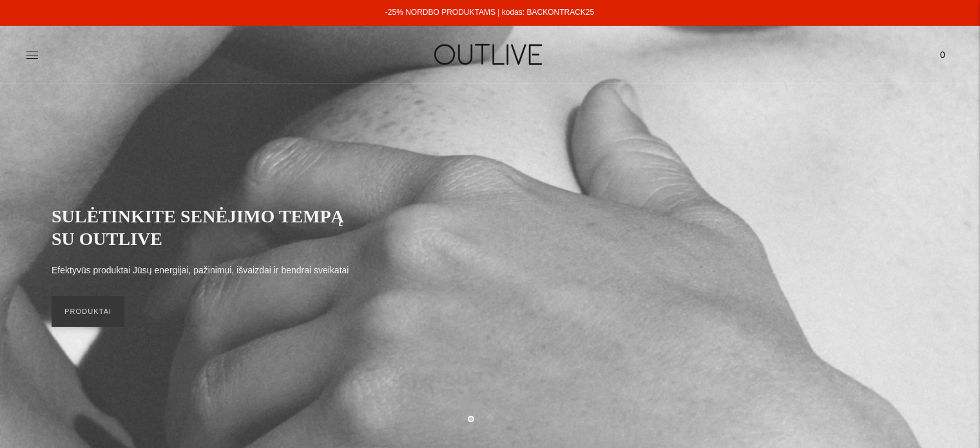 The width and height of the screenshot is (980, 448). I want to click on img: OUTLIVE, so click(490, 54).